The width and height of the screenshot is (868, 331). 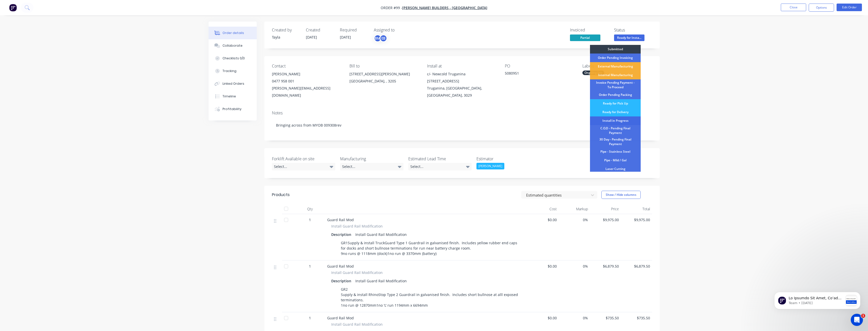 What do you see at coordinates (229, 71) in the screenshot?
I see `div: Tracking` at bounding box center [229, 71].